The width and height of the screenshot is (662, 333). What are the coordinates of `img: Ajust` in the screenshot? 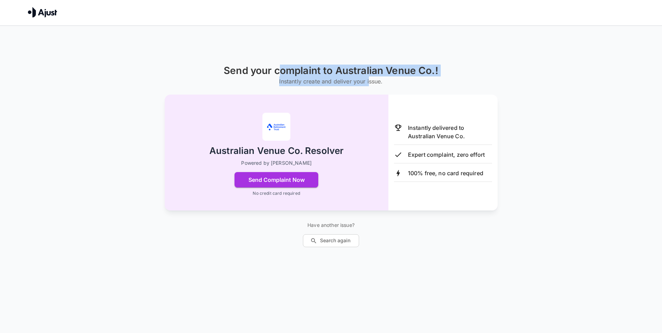 It's located at (43, 12).